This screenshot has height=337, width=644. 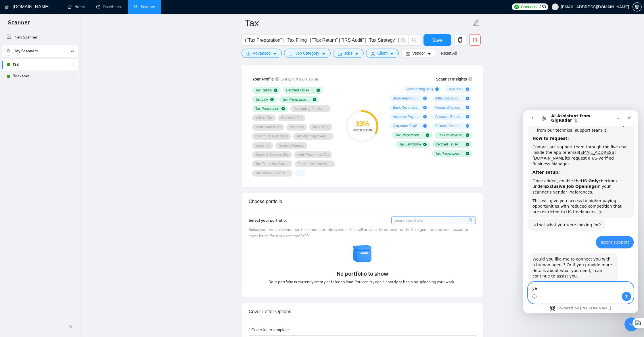 I want to click on li: Then request a US-verified Business Manager from our technical support team, so click(x=59, y=17).